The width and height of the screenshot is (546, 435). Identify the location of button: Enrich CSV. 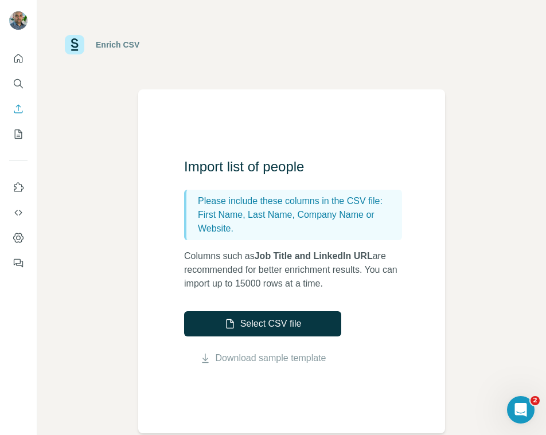
(18, 109).